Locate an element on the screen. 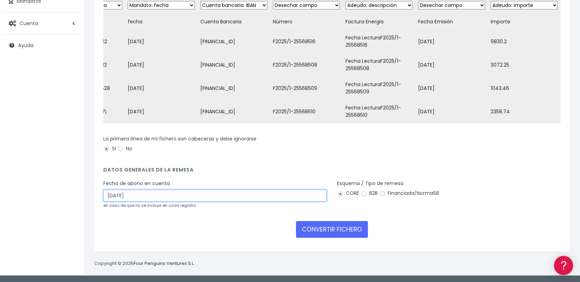 The height and width of the screenshot is (282, 580). td: Importe is located at coordinates (524, 22).